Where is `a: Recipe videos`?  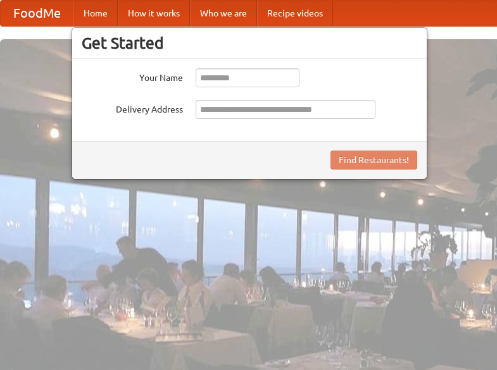
a: Recipe videos is located at coordinates (295, 13).